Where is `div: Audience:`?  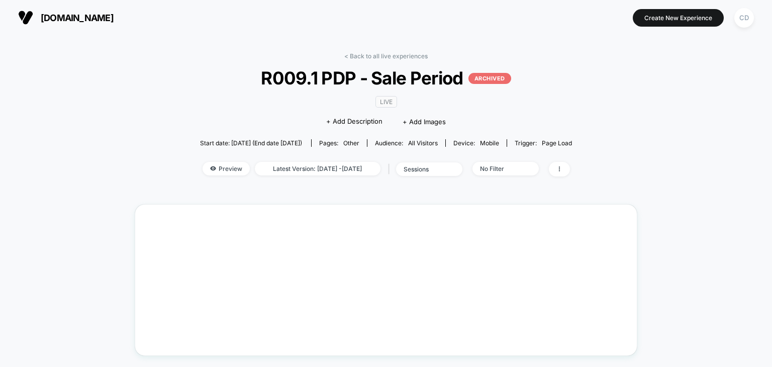
div: Audience: is located at coordinates (406, 143).